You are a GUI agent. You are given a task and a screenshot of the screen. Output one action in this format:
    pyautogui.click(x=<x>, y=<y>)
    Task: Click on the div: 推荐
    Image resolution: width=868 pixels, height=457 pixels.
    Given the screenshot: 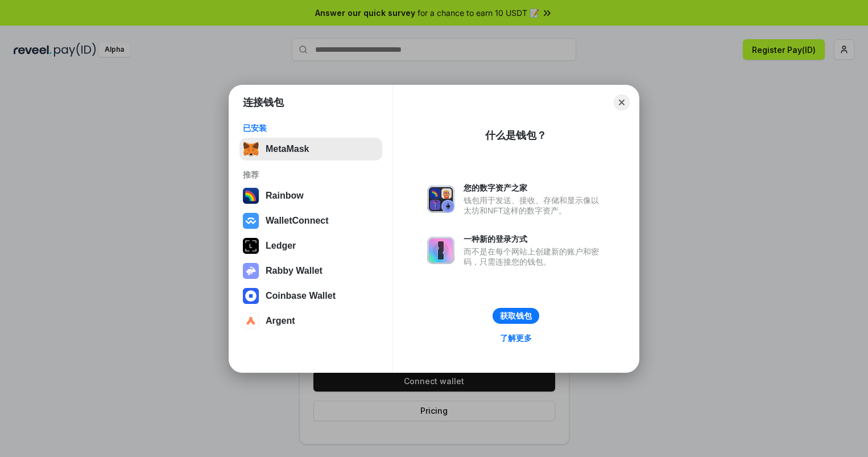 What is the action you would take?
    pyautogui.click(x=311, y=175)
    